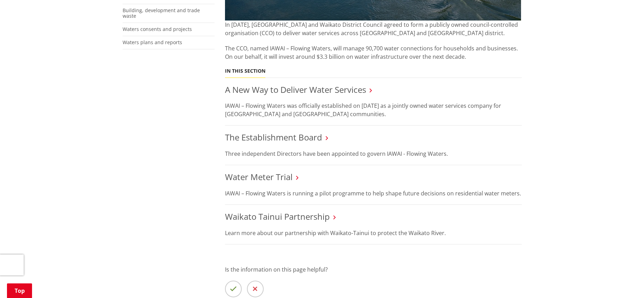 The image size is (644, 298). Describe the element at coordinates (259, 177) in the screenshot. I see `a: Water Meter Trial` at that location.